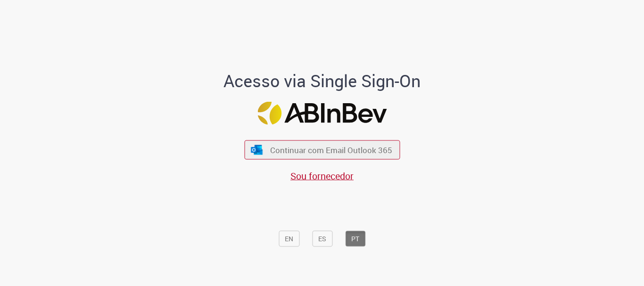  Describe the element at coordinates (355, 239) in the screenshot. I see `button: PT` at that location.